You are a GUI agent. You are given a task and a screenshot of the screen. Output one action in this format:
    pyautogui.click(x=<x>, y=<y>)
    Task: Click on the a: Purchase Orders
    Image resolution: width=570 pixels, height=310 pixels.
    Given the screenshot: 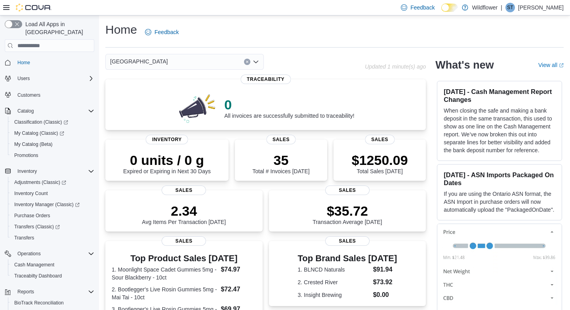 What is the action you would take?
    pyautogui.click(x=32, y=216)
    